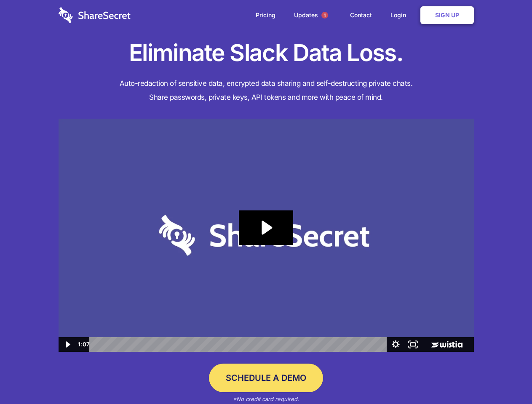 Image resolution: width=532 pixels, height=404 pixels. I want to click on button: Play Video: Sharesecret Slack Extension, so click(266, 227).